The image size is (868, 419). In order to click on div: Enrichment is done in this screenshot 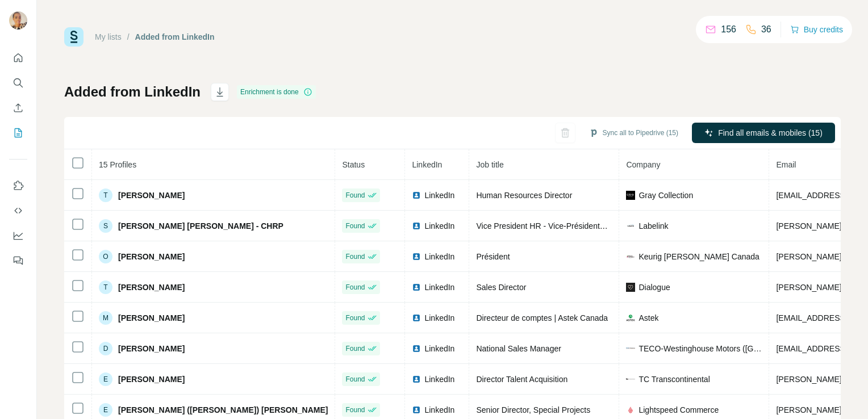, I will do `click(276, 92)`.